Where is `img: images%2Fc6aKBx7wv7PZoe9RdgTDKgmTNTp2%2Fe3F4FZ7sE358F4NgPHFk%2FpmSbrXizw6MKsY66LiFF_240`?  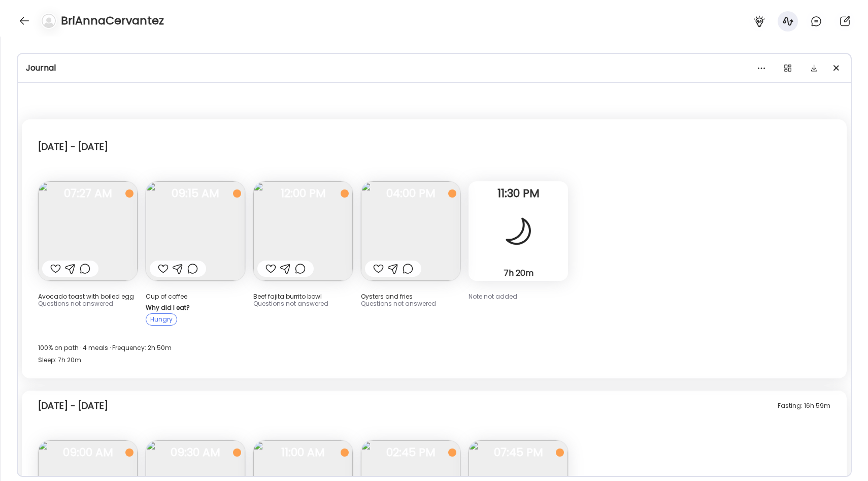 img: images%2Fc6aKBx7wv7PZoe9RdgTDKgmTNTp2%2Fe3F4FZ7sE358F4NgPHFk%2FpmSbrXizw6MKsY66LiFF_240 is located at coordinates (88, 231).